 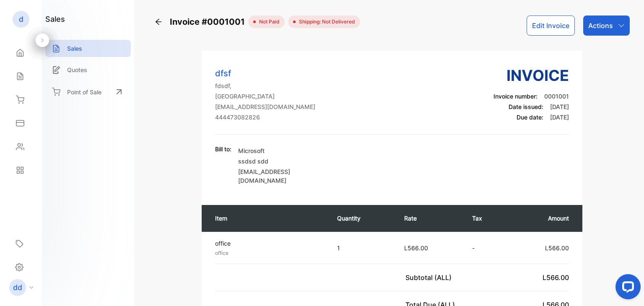 I want to click on p: 444473082826, so click(x=265, y=117).